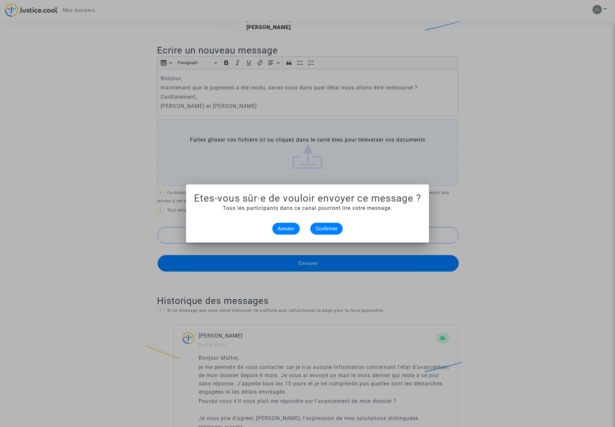 This screenshot has height=427, width=615. I want to click on button: Confirmer, so click(326, 229).